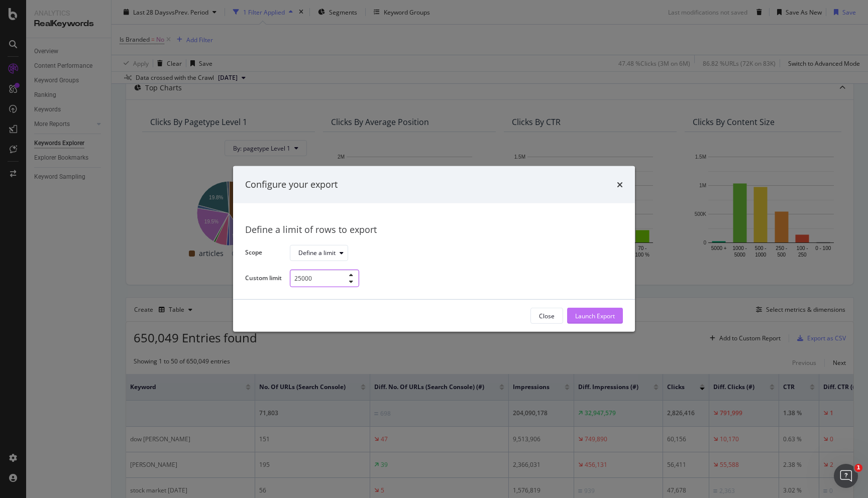  What do you see at coordinates (264, 253) in the screenshot?
I see `label: Scope` at bounding box center [264, 253].